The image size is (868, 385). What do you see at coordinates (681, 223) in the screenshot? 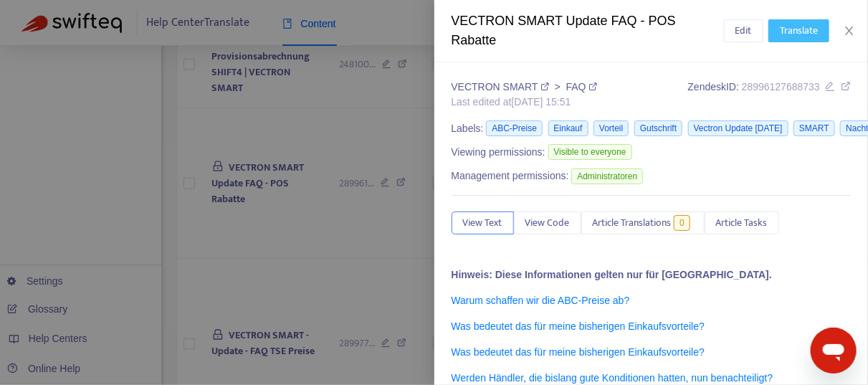
I see `span: 0` at bounding box center [681, 223].